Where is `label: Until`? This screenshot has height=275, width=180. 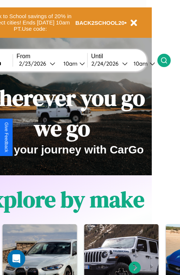
label: Until is located at coordinates (124, 56).